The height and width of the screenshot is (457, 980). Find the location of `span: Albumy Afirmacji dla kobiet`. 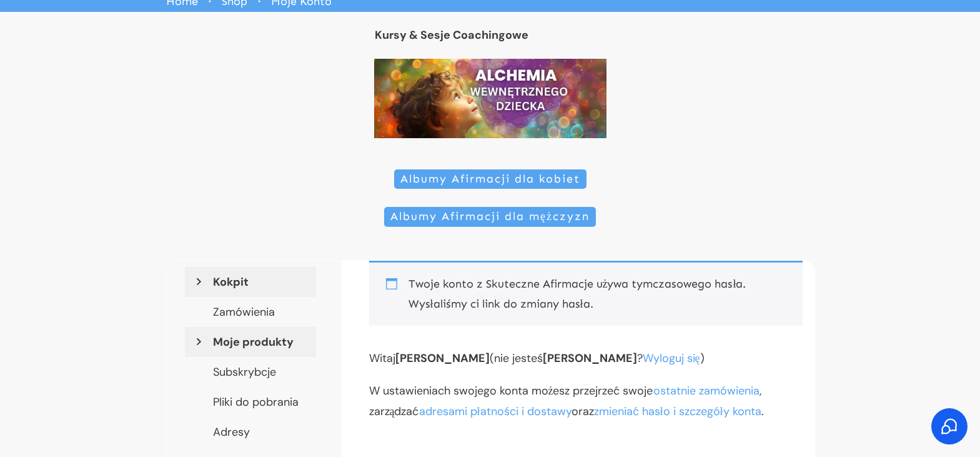

span: Albumy Afirmacji dla kobiet is located at coordinates (490, 179).